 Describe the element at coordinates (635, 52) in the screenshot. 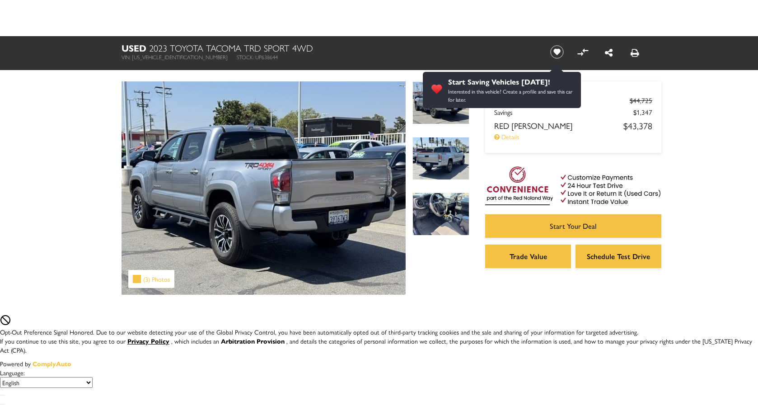

I see `a: Print this Used 2023 Toyota Tacoma TRD Sport 4WD` at that location.